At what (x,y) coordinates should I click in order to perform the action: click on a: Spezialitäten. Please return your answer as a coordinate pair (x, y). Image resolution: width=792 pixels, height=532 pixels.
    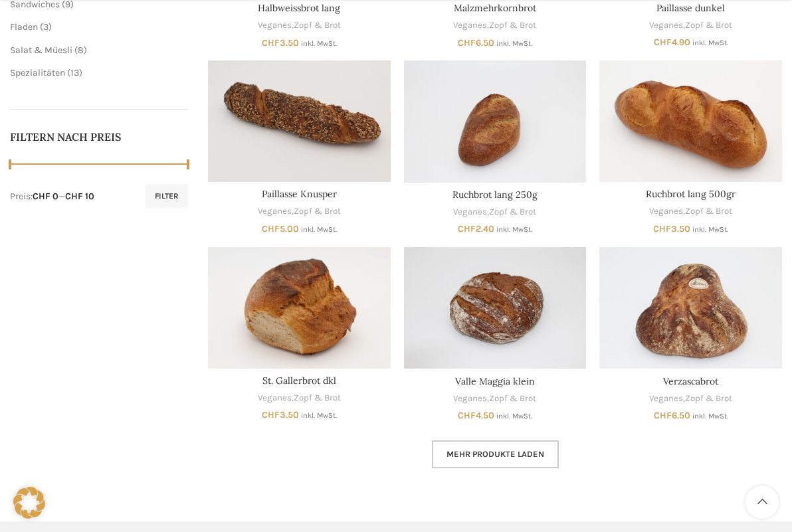
    Looking at the image, I should click on (37, 72).